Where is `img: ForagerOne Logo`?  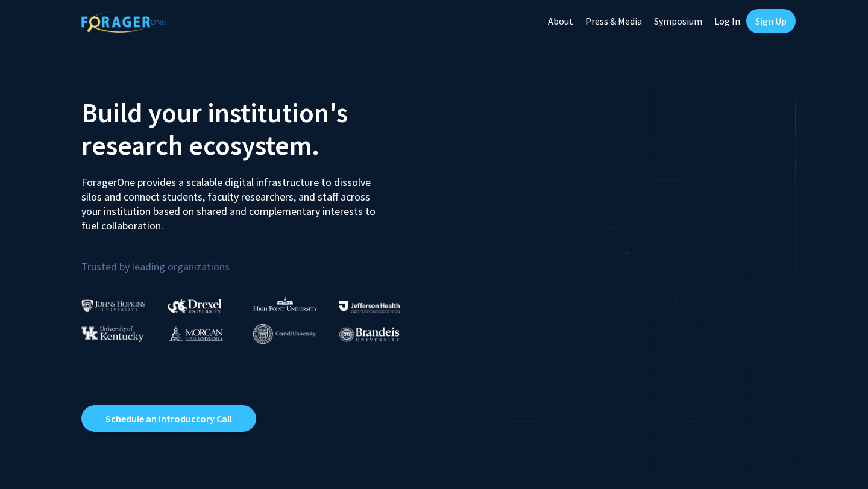
img: ForagerOne Logo is located at coordinates (123, 21).